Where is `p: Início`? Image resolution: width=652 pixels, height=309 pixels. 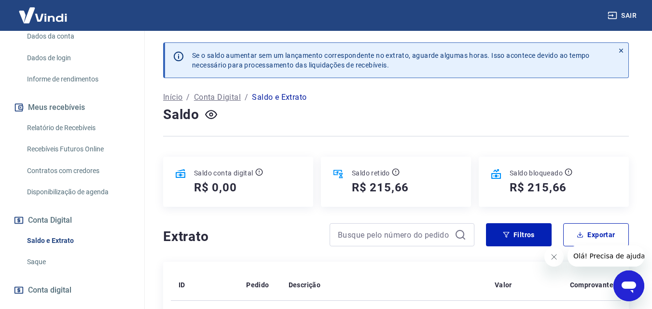
p: Início is located at coordinates (173, 98).